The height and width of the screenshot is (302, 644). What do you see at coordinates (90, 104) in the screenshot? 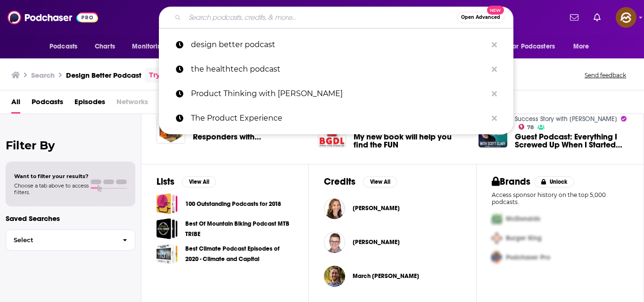
I see `a: Episodes` at bounding box center [90, 104].